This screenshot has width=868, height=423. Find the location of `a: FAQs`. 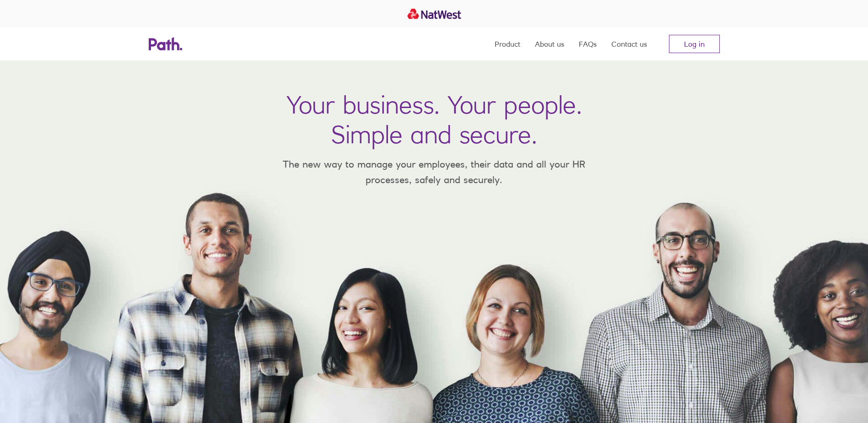

a: FAQs is located at coordinates (587, 44).